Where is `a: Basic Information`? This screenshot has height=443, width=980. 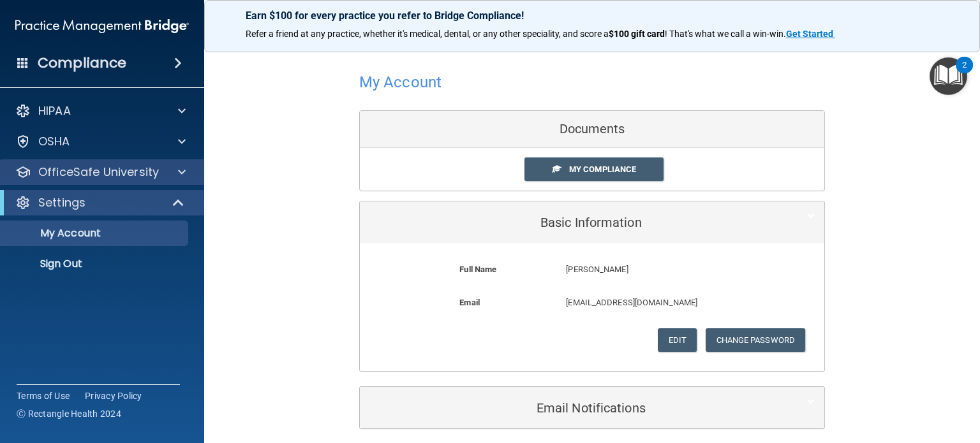 a: Basic Information is located at coordinates (592, 222).